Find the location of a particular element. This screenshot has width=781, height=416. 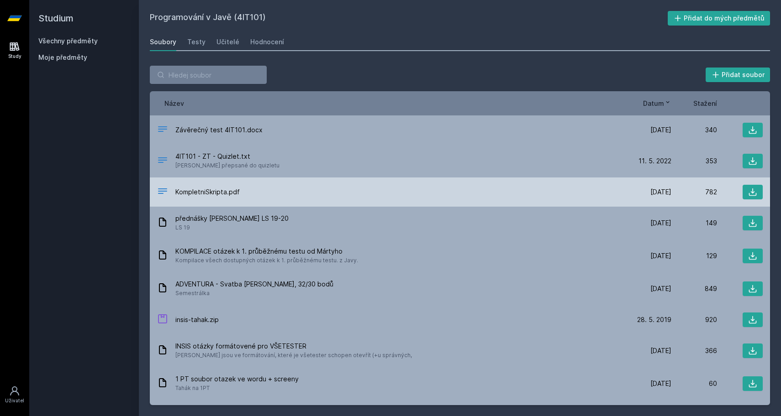

span: 1 PT soubor otazek ve wordu + screeny is located at coordinates (237, 379).